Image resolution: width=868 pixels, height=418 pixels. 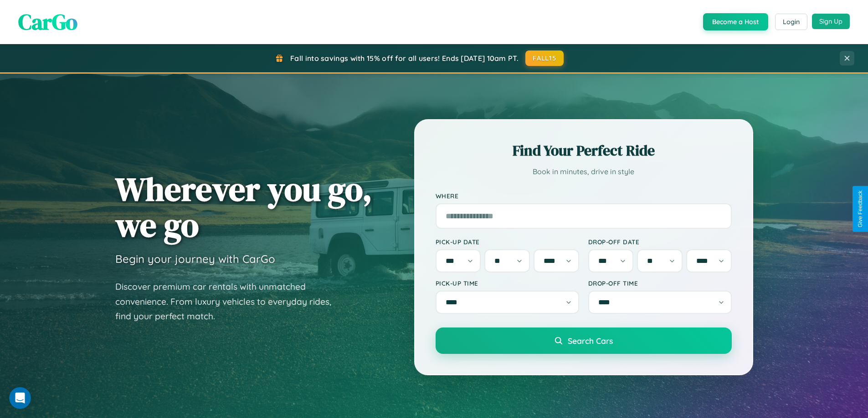 What do you see at coordinates (735, 21) in the screenshot?
I see `button: Become a Host` at bounding box center [735, 21].